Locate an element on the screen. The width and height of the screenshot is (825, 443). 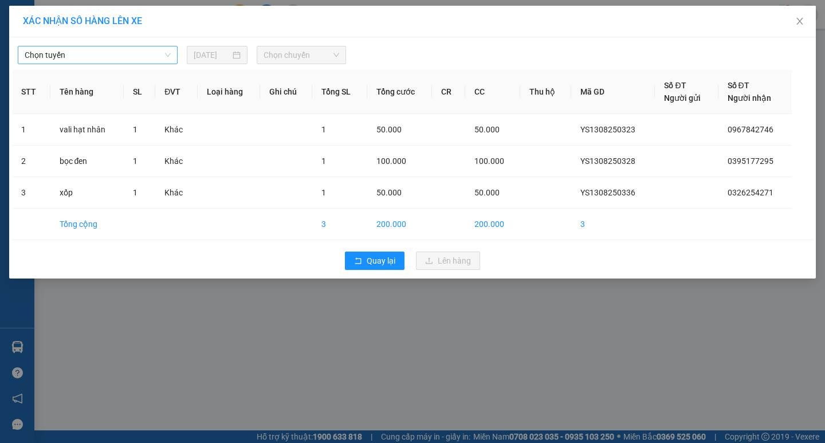
span: Gửi is located at coordinates (14, 51).